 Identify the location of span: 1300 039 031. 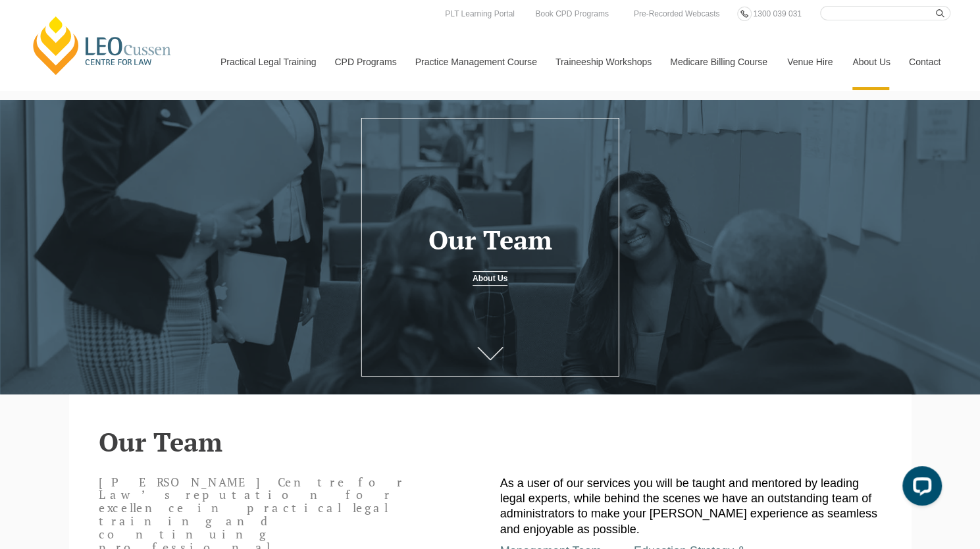
(777, 14).